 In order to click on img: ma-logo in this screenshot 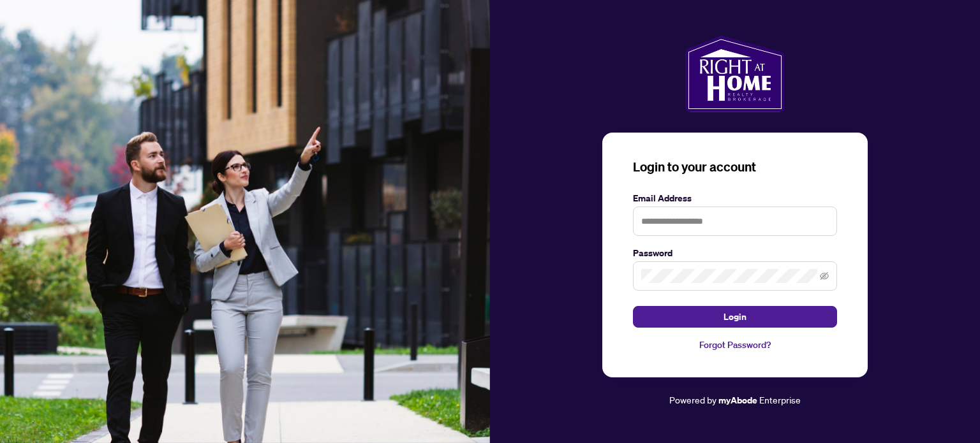, I will do `click(734, 74)`.